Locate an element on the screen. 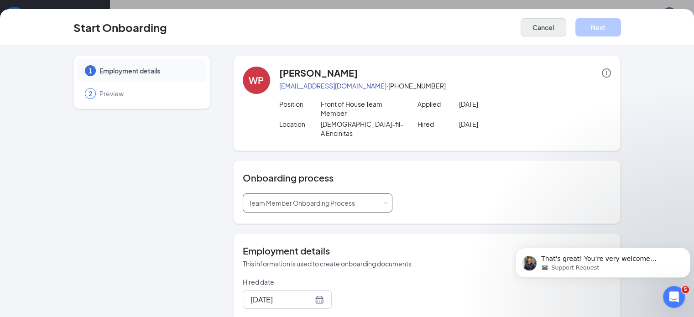 The image size is (694, 317). span: Team Member Onboarding Process is located at coordinates (302, 203).